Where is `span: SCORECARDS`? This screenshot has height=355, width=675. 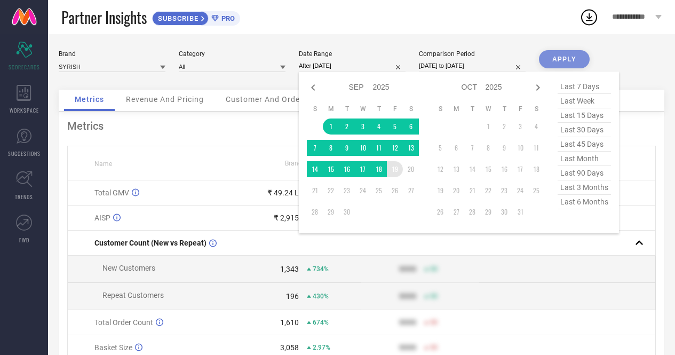 span: SCORECARDS is located at coordinates (24, 67).